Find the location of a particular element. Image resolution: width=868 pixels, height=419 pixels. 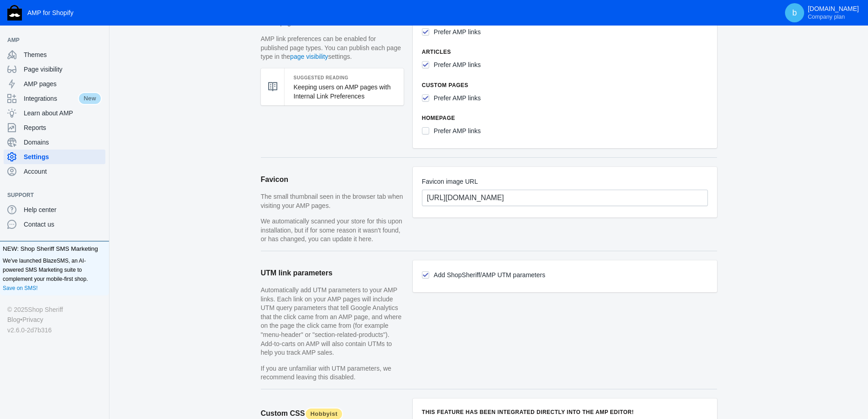

span: Support is located at coordinates (50, 196).